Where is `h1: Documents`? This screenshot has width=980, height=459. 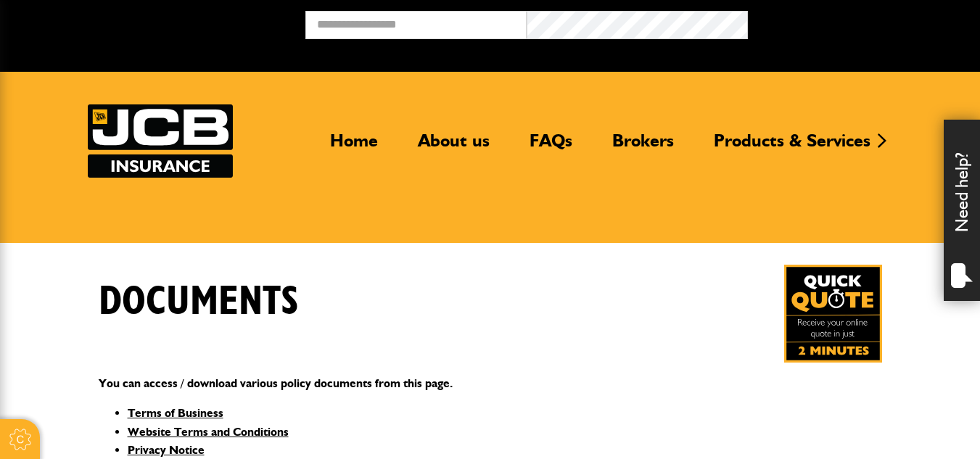 h1: Documents is located at coordinates (199, 302).